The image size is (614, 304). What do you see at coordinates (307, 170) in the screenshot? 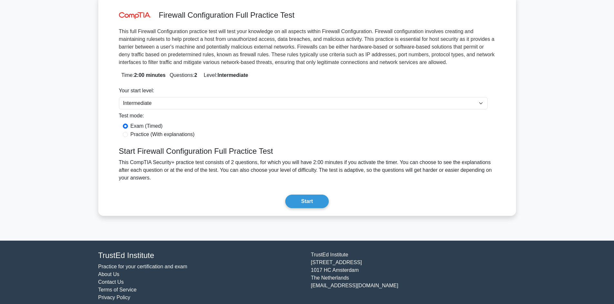
I see `p: This CompTIA Security+ practice test consists of 2 questions, for which you will have 2:00 minute...` at bounding box center [307, 170].